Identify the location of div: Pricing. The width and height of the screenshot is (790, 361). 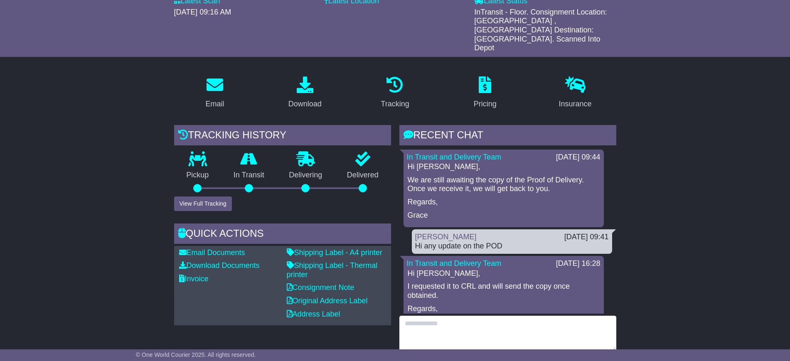
(485, 104).